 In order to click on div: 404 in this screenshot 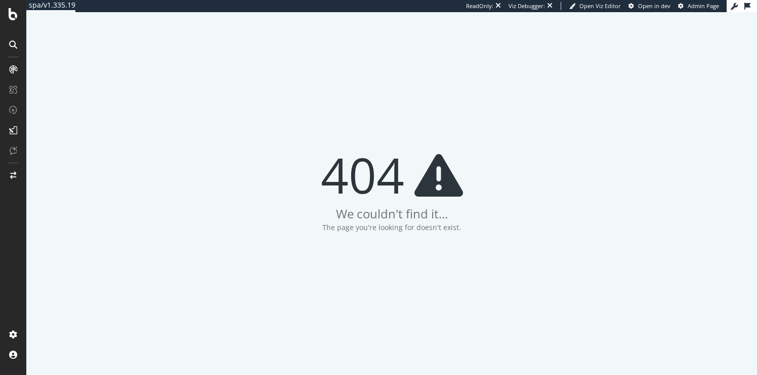, I will do `click(392, 175)`.